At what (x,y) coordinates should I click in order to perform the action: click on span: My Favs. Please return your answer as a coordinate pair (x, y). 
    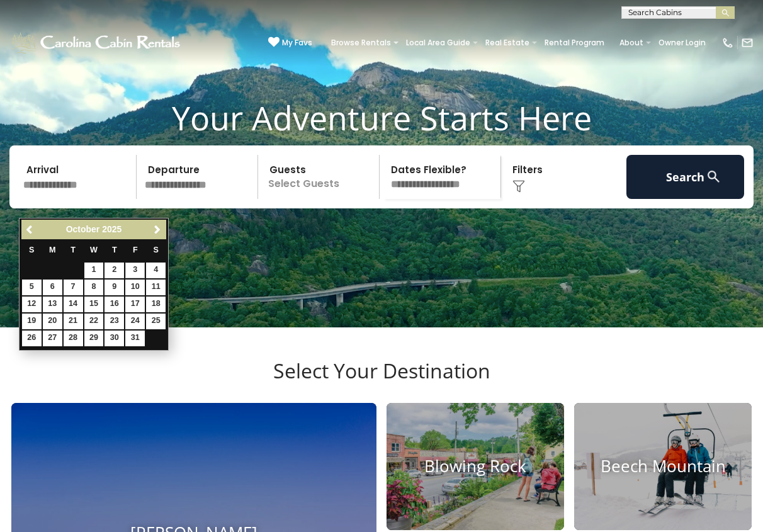
    Looking at the image, I should click on (298, 43).